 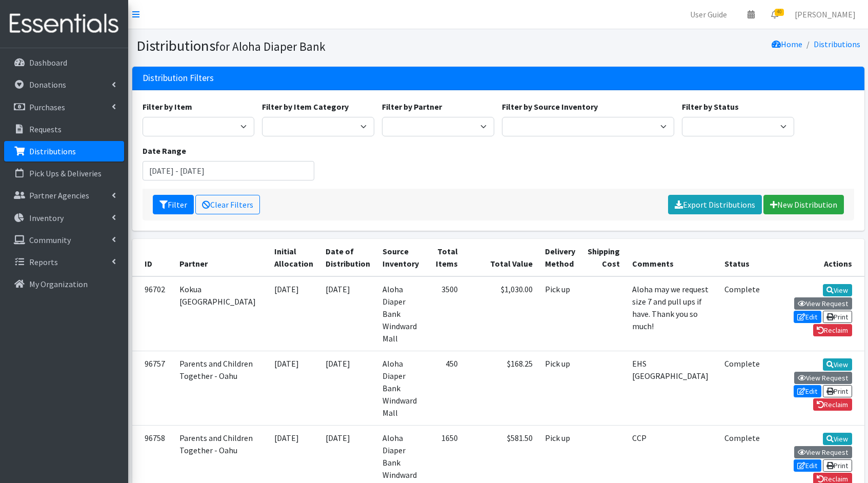 I want to click on td: 450, so click(x=445, y=387).